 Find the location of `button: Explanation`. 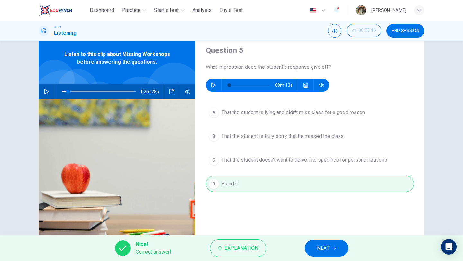

button: Explanation is located at coordinates (238, 248).